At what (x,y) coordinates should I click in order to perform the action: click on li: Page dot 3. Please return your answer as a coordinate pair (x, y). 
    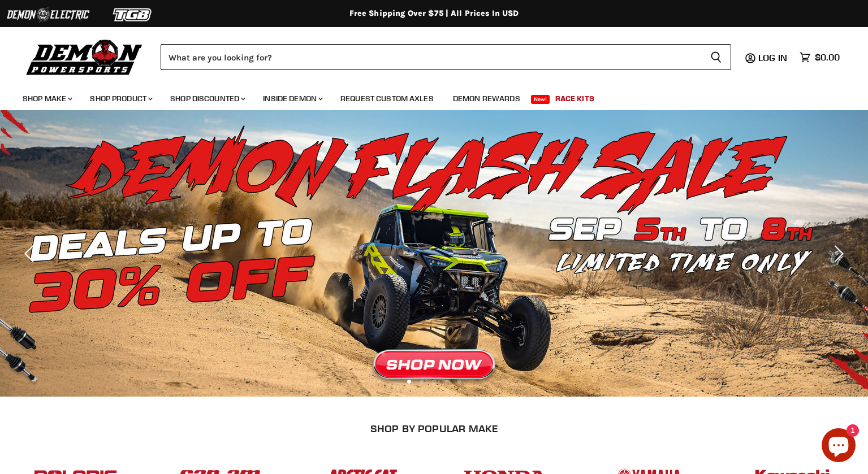
    Looking at the image, I should click on (434, 381).